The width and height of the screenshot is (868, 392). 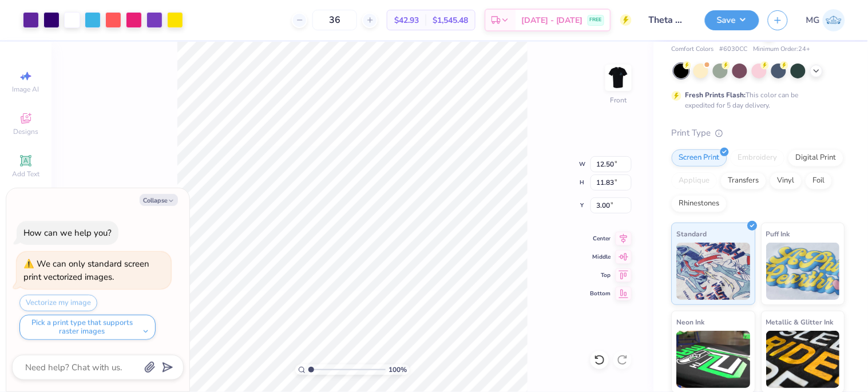 What do you see at coordinates (713, 359) in the screenshot?
I see `img: Neon Ink` at bounding box center [713, 359].